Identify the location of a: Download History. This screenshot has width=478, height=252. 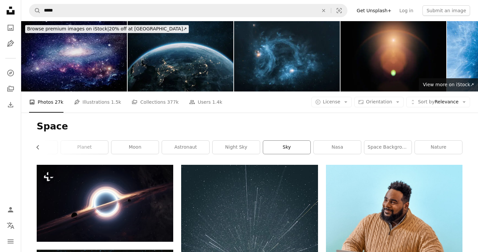
(11, 105).